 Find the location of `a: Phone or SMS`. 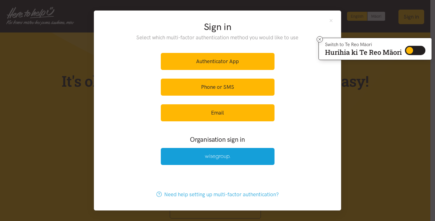

a: Phone or SMS is located at coordinates (218, 87).